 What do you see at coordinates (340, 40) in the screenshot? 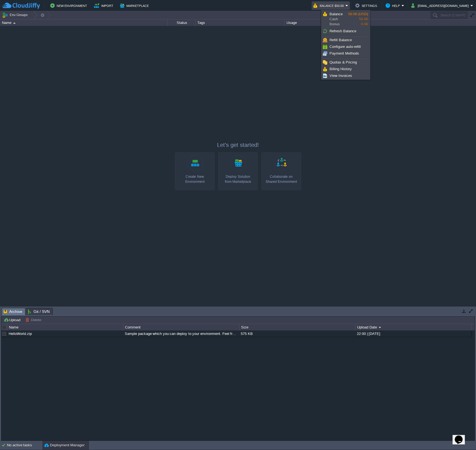
I see `span: Refill Balance` at bounding box center [340, 40].